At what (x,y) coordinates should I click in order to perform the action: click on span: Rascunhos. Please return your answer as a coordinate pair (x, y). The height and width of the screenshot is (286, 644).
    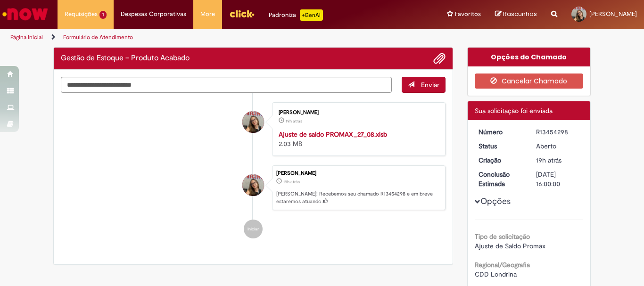
    Looking at the image, I should click on (520, 14).